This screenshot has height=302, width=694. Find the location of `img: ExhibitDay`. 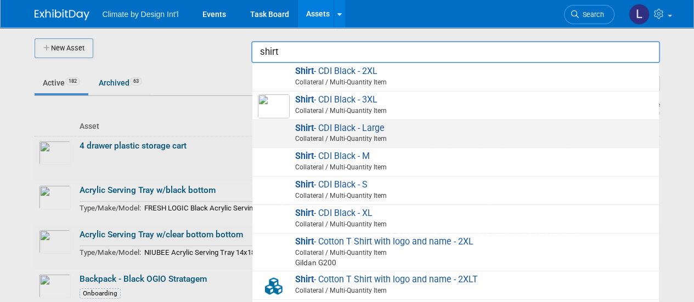

img: ExhibitDay is located at coordinates (62, 15).